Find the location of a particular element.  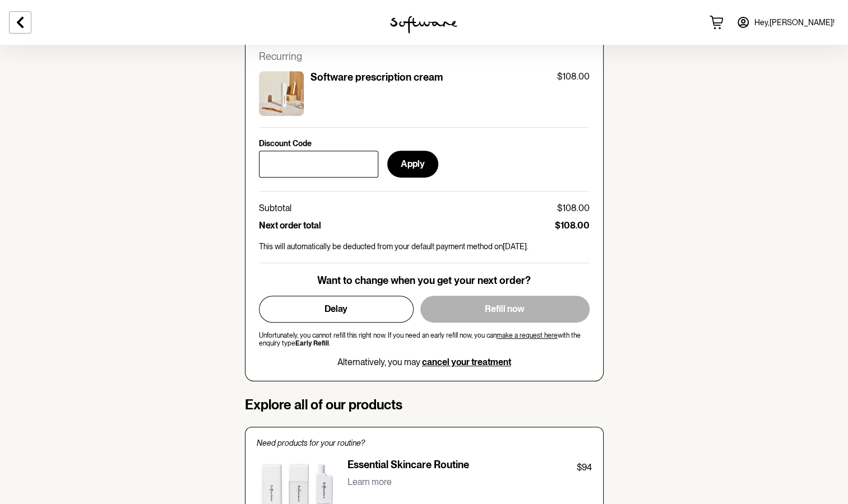

span: Refill now is located at coordinates (504, 309).